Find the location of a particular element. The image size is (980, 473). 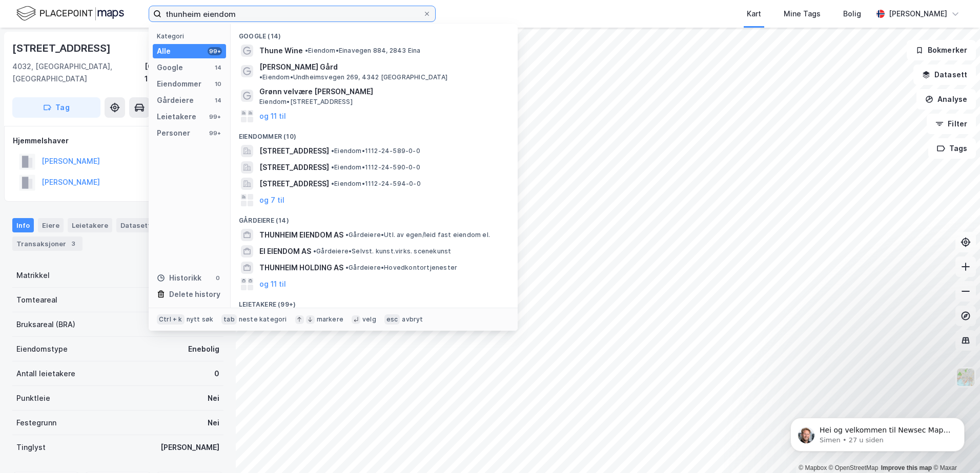

div: Gårdeiere (14) is located at coordinates (374, 218).